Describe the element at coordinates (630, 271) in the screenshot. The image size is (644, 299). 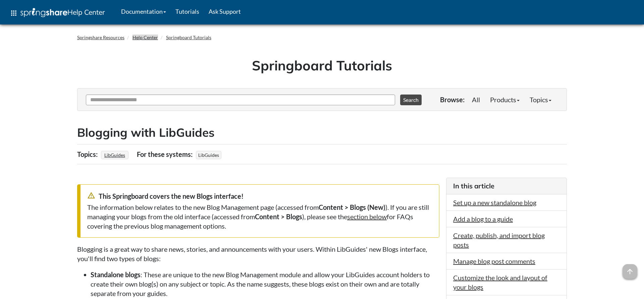
I see `span: arrow_upward` at that location.